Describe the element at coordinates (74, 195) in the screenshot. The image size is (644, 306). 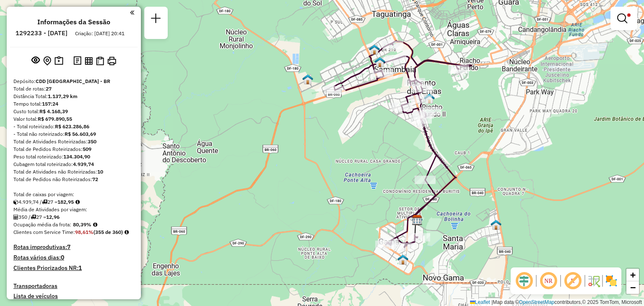
I see `div: Total de caixas por viagem:` at that location.